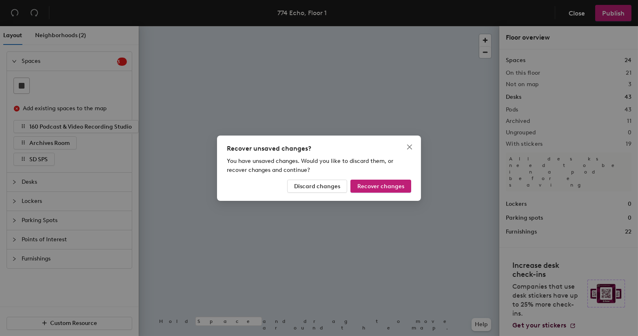 This screenshot has height=336, width=638. What do you see at coordinates (380, 186) in the screenshot?
I see `span: Recover changes` at bounding box center [380, 186].